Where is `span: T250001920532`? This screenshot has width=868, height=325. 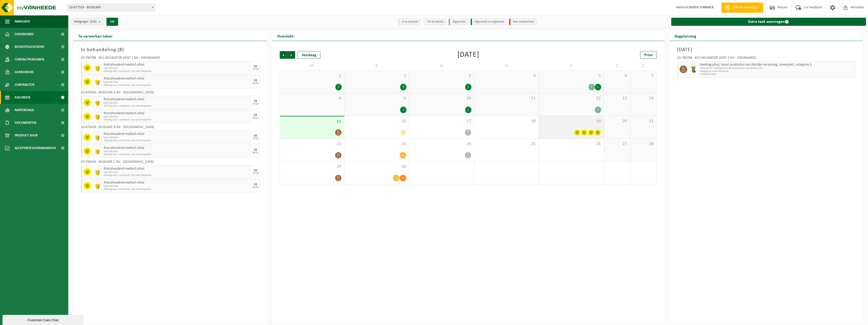 span: T250001920532 is located at coordinates (776, 74).